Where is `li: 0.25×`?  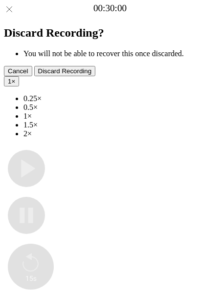
li: 0.25× is located at coordinates (120, 99).